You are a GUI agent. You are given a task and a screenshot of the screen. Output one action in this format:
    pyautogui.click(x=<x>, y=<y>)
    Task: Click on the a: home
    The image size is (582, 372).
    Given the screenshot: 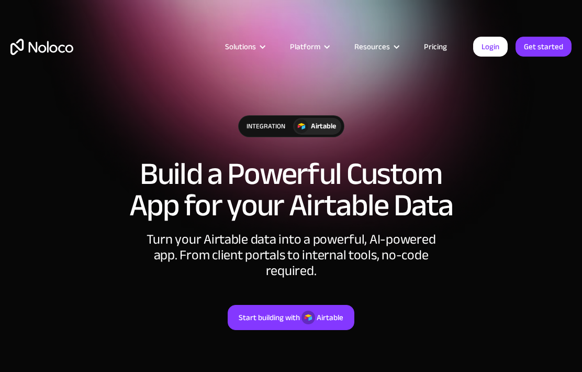 What is the action you would take?
    pyautogui.click(x=42, y=47)
    